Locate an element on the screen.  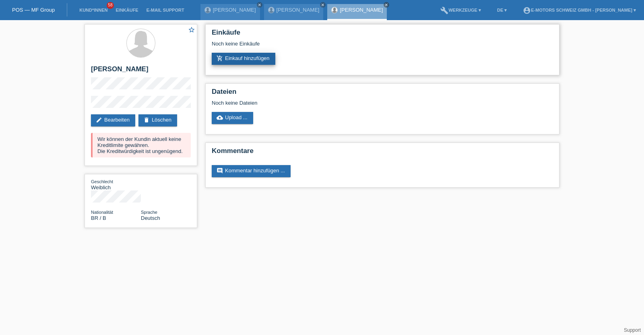
i: edit is located at coordinates (99, 120).